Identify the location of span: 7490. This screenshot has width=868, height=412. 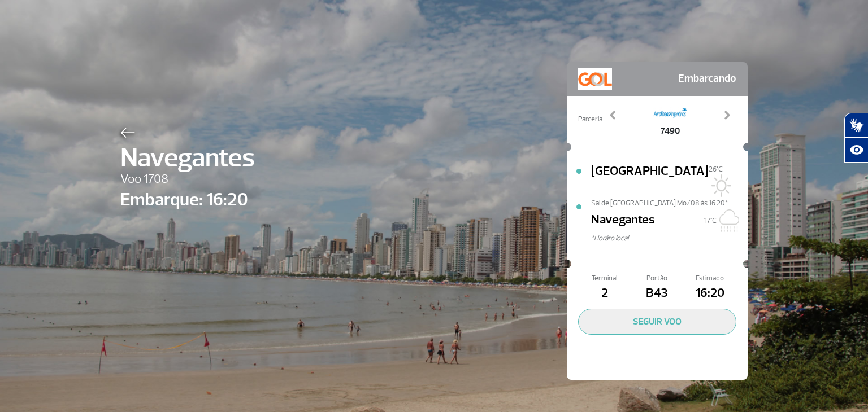
(671, 131).